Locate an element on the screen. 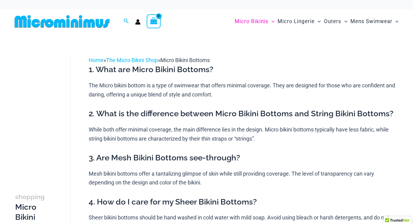 This screenshot has width=413, height=224. h3: 4. How do I care for my Sheer Bikini Bottoms? is located at coordinates (245, 202).